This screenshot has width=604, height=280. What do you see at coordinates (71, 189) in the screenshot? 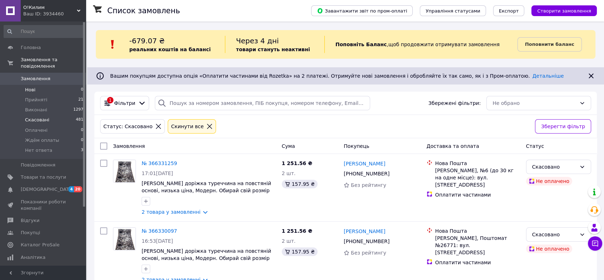
I see `span: 4` at bounding box center [71, 189].